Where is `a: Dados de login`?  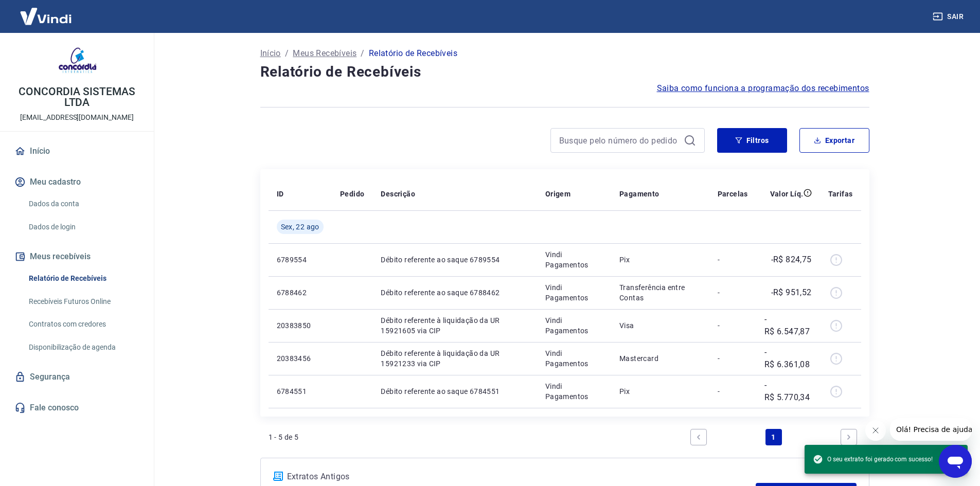 a: Dados de login is located at coordinates (83, 227).